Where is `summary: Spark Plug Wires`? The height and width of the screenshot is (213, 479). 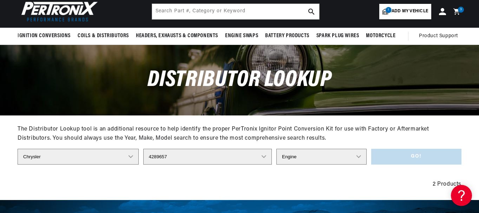 summary: Spark Plug Wires is located at coordinates (338, 36).